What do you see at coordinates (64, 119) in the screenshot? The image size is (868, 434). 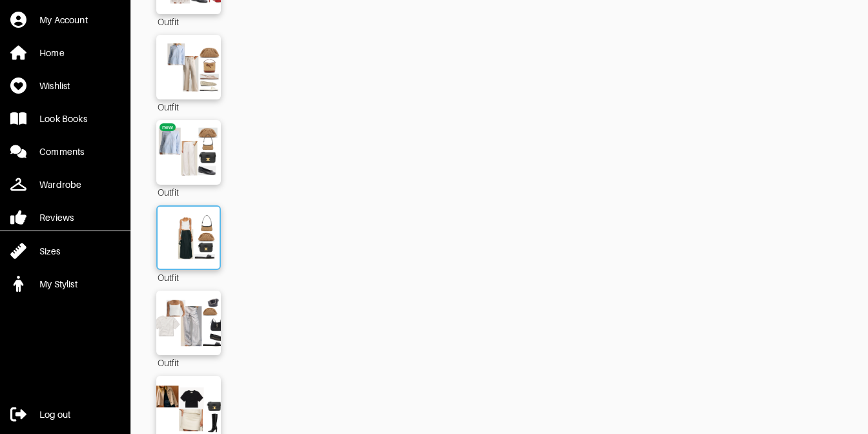 I see `div: Look Books` at bounding box center [64, 119].